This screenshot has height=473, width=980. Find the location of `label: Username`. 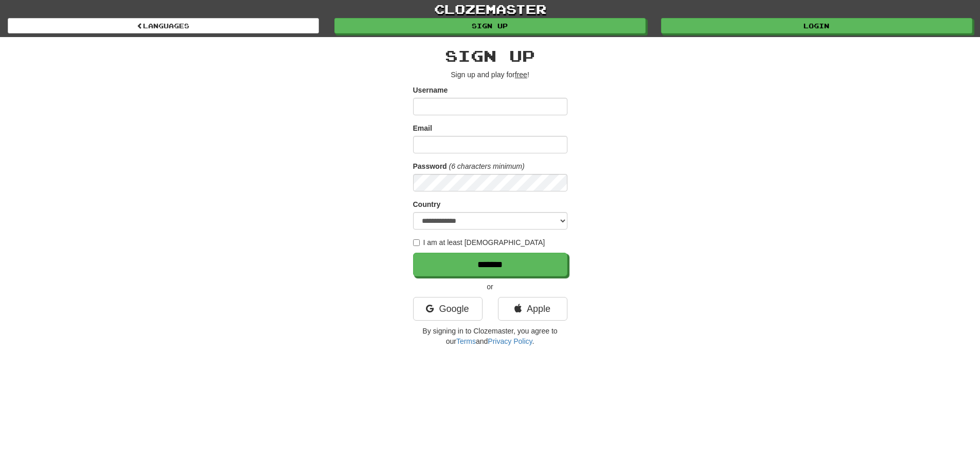

label: Username is located at coordinates (430, 90).